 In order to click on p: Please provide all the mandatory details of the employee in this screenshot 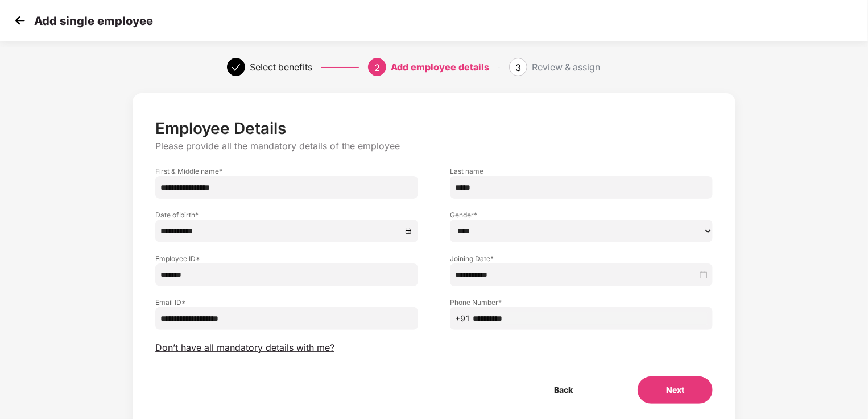, I will do `click(434, 146)`.